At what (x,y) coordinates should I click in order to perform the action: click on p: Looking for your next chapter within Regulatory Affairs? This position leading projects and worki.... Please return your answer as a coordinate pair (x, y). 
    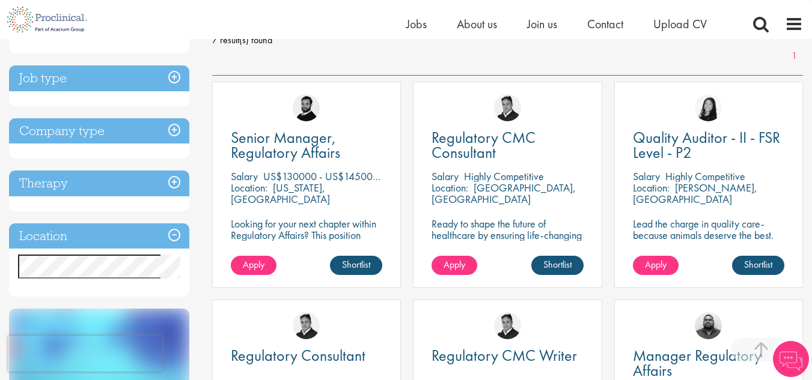
    Looking at the image, I should click on (306, 246).